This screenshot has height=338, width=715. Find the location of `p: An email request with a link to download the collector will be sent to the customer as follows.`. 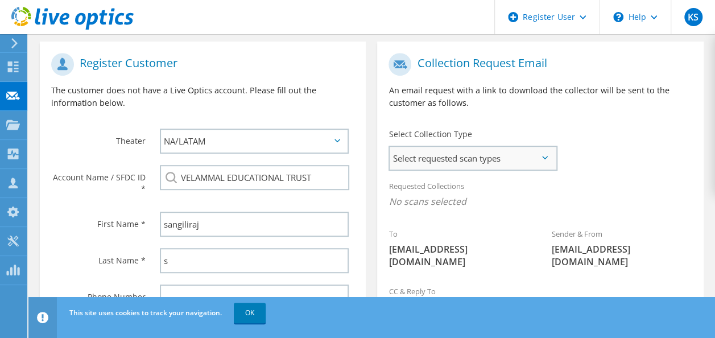

p: An email request with a link to download the collector will be sent to the customer as follows. is located at coordinates (540, 97).